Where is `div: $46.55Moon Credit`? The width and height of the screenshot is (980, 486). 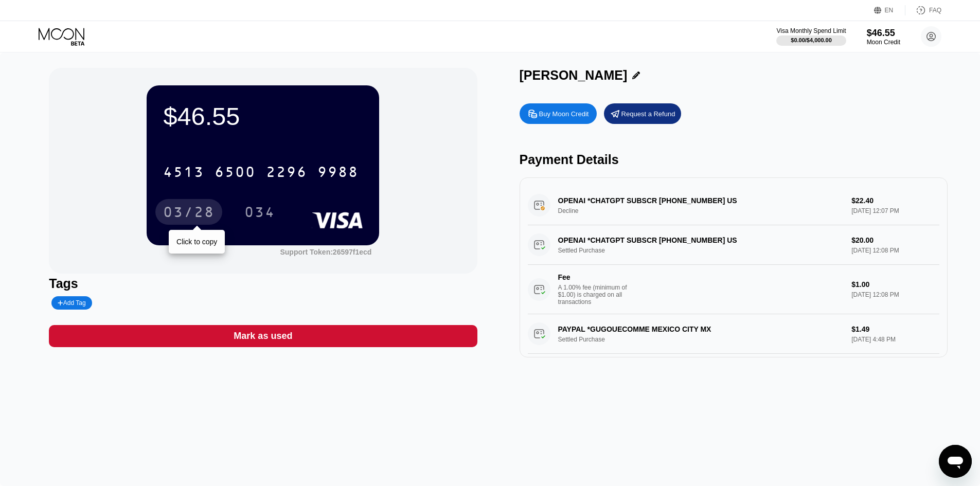
div: $46.55Moon Credit is located at coordinates (883, 36).